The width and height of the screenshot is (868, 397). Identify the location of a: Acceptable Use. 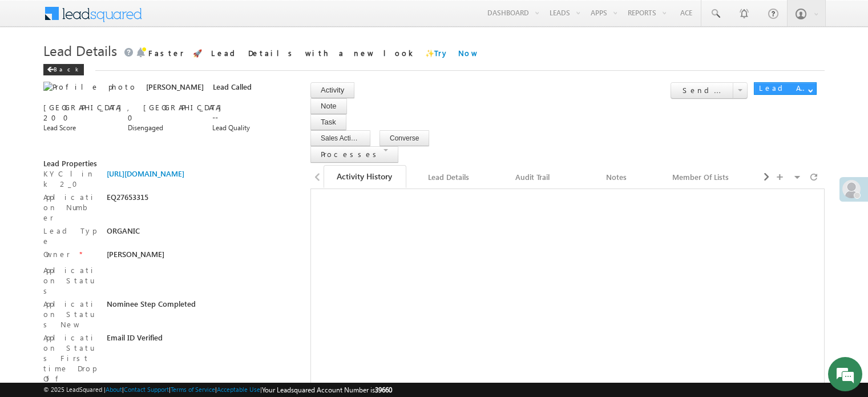
(239, 389).